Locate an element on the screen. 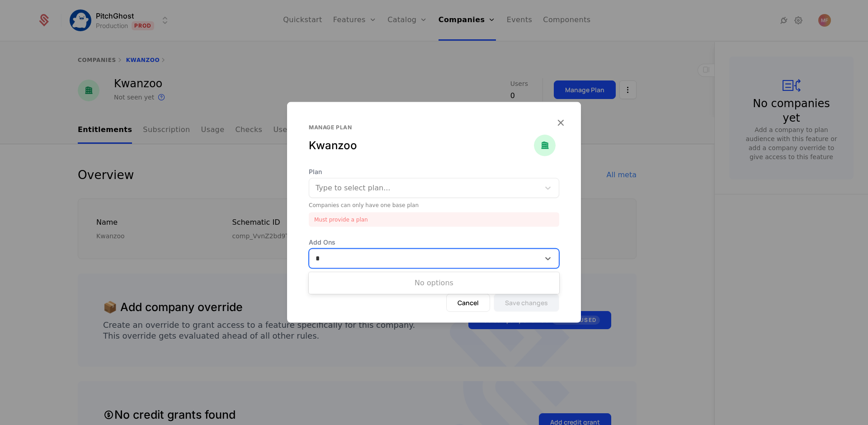 Image resolution: width=868 pixels, height=425 pixels. div: Companies can only have one base plan is located at coordinates (434, 206).